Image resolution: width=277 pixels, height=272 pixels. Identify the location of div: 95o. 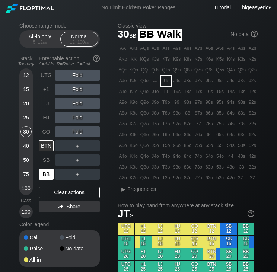
(177, 145).